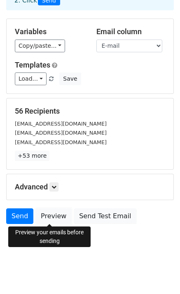 The height and width of the screenshot is (294, 180). What do you see at coordinates (49, 237) in the screenshot?
I see `div: Preview your emails before sending` at bounding box center [49, 237].